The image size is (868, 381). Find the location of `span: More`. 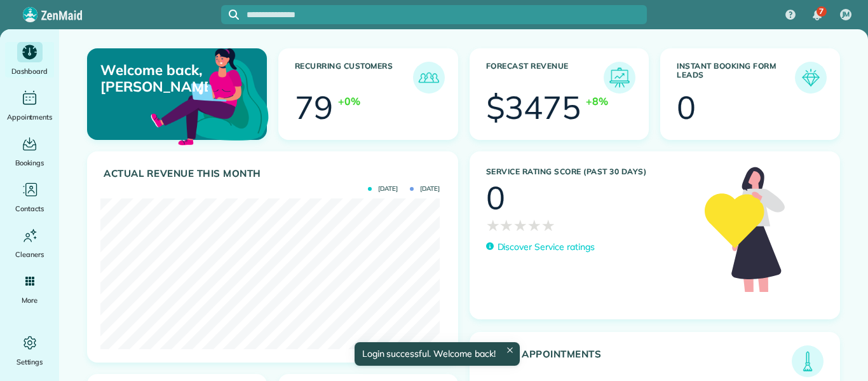

span: More is located at coordinates (29, 300).